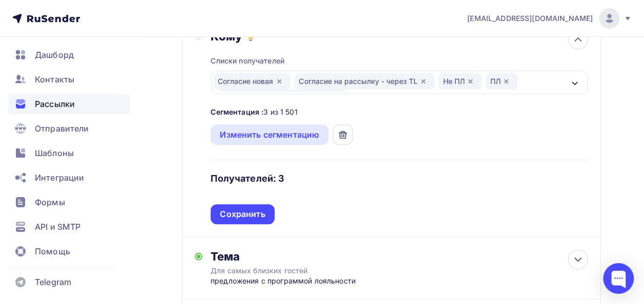 This screenshot has height=304, width=644. Describe the element at coordinates (460, 81) in the screenshot. I see `div: Не ПЛ` at that location.